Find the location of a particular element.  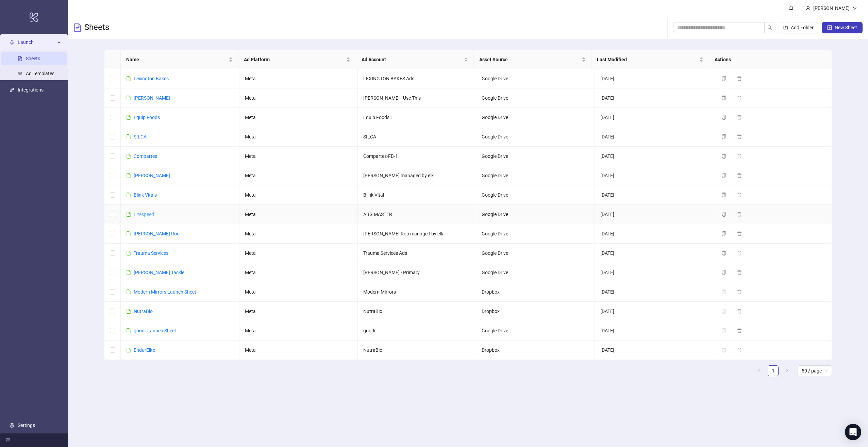

a: Integrations is located at coordinates (30, 90).